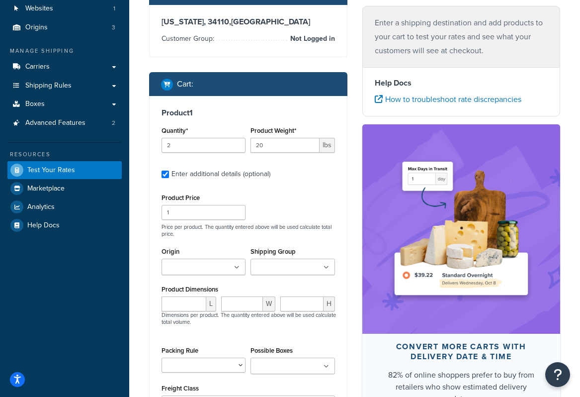 The width and height of the screenshot is (580, 397). Describe the element at coordinates (461, 83) in the screenshot. I see `h4: Help Docs` at that location.